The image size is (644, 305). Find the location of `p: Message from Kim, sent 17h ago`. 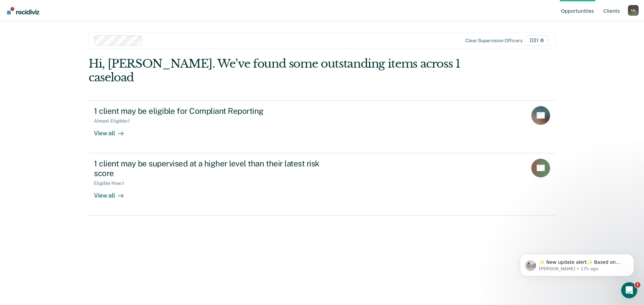

p: Message from Kim, sent 17h ago is located at coordinates (72, 29).